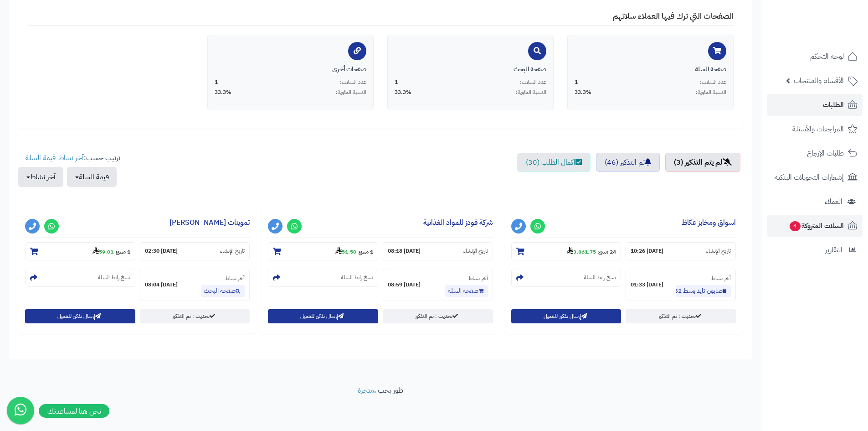 The width and height of the screenshot is (868, 431). What do you see at coordinates (103, 252) in the screenshot?
I see `strong: 59.01` at bounding box center [103, 252].